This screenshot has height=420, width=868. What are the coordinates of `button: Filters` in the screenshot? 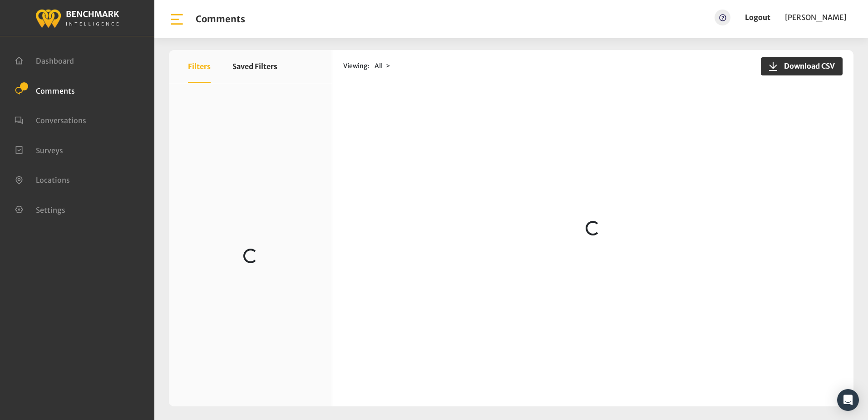 It's located at (199, 66).